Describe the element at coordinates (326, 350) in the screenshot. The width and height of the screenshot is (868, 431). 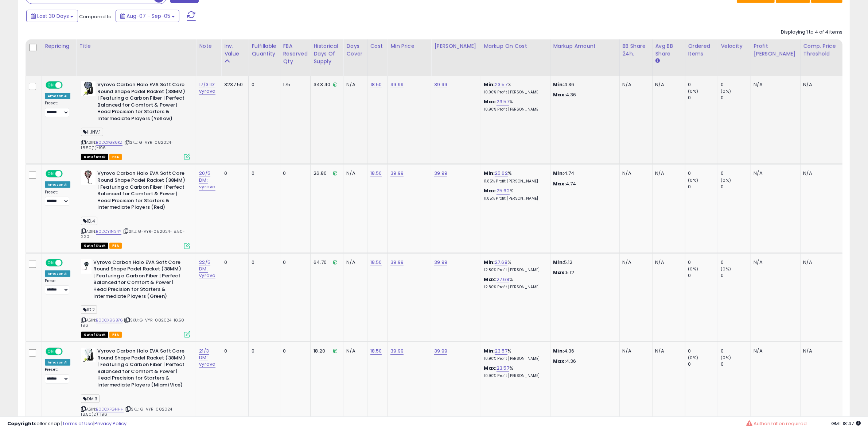
I see `div: 18.20` at that location.